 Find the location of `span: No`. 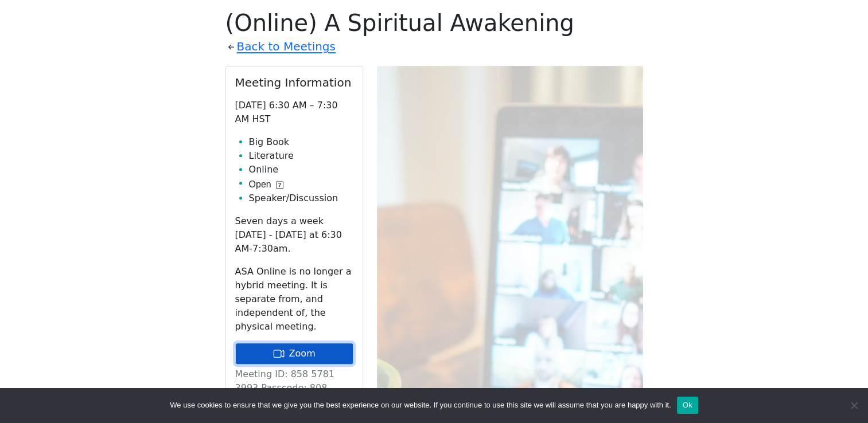

span: No is located at coordinates (853, 406).